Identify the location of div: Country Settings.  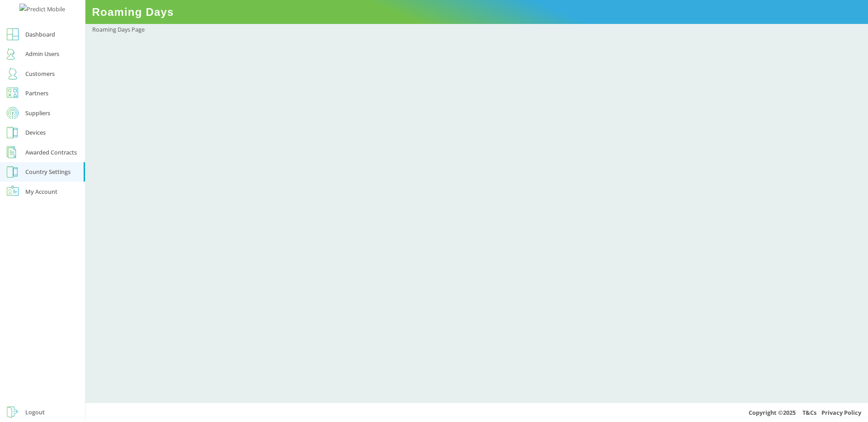
(48, 172).